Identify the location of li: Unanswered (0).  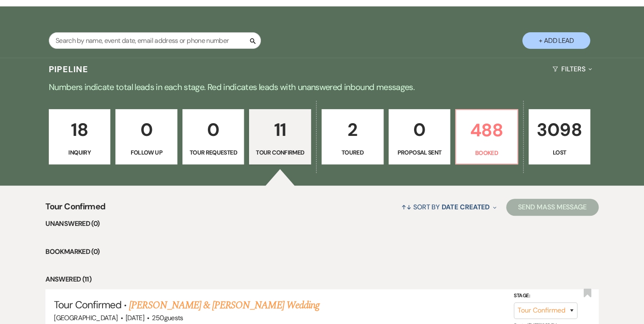
(321, 224).